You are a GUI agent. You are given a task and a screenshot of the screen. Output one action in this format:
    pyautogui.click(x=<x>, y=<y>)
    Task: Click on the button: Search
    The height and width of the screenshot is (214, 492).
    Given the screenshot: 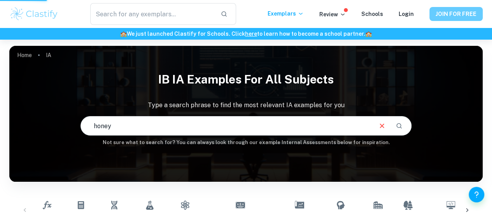 What is the action you would take?
    pyautogui.click(x=399, y=126)
    